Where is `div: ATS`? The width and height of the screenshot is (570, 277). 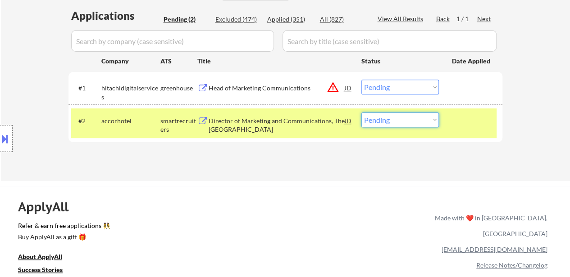 div: ATS is located at coordinates (179, 61).